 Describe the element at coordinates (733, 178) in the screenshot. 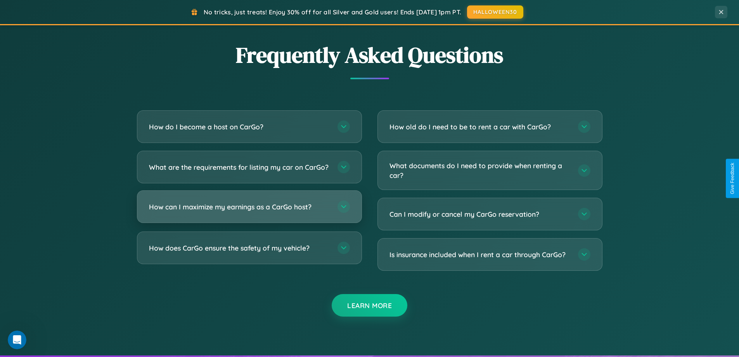

I see `div: Give Feedback` at that location.